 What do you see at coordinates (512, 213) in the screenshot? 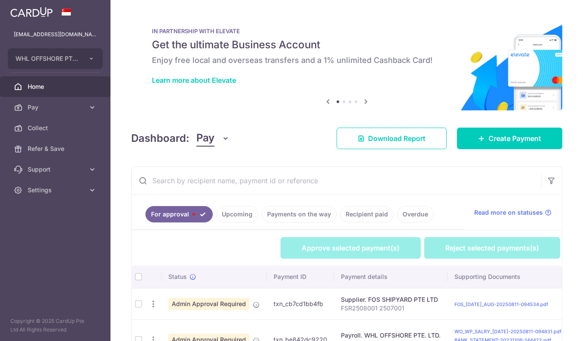
I see `a: Read more on statuses` at bounding box center [512, 213].